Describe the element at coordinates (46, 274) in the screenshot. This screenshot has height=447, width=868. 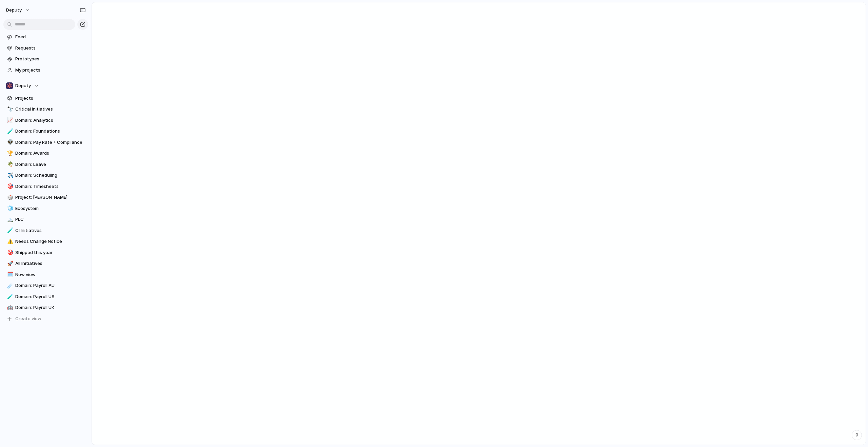
I see `a: 🗓️New view` at that location.